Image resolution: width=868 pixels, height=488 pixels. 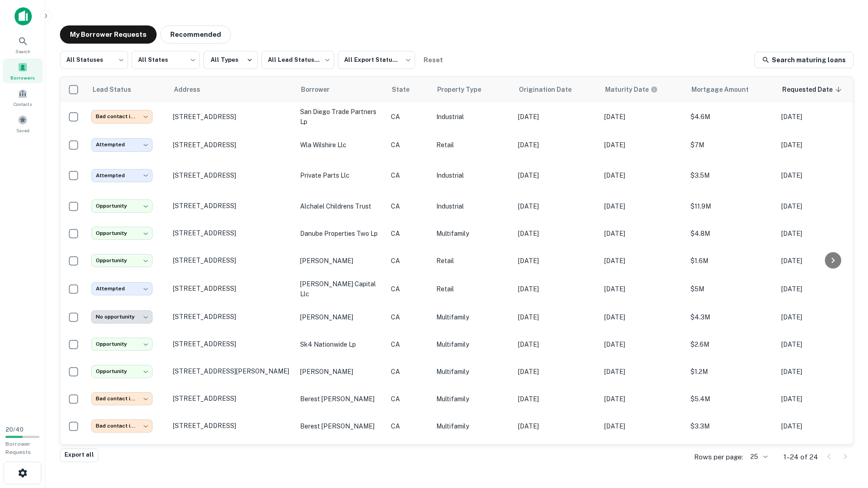 I want to click on p: $1.6M, so click(x=731, y=261).